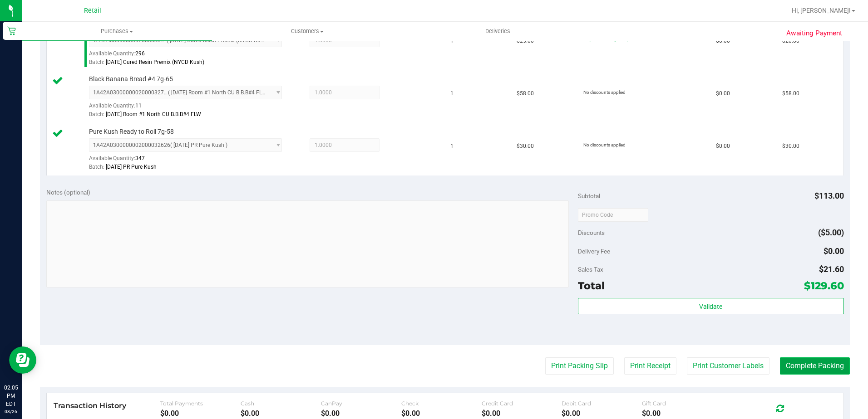 Image resolution: width=868 pixels, height=419 pixels. Describe the element at coordinates (710, 307) in the screenshot. I see `span: Validate` at that location.